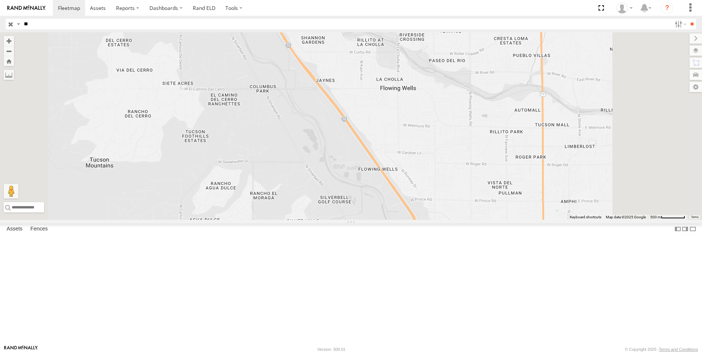 This screenshot has height=353, width=702. I want to click on img: rand-logo.svg, so click(26, 8).